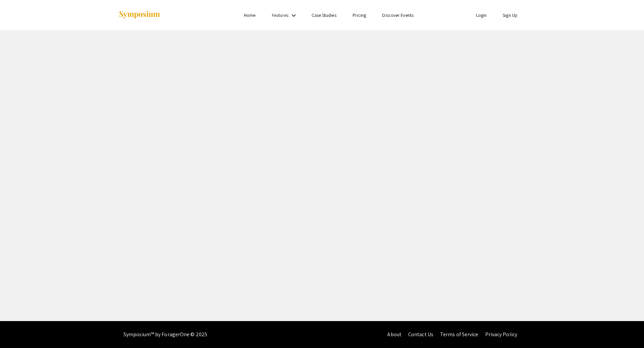 The image size is (644, 348). What do you see at coordinates (280, 15) in the screenshot?
I see `a: Features` at bounding box center [280, 15].